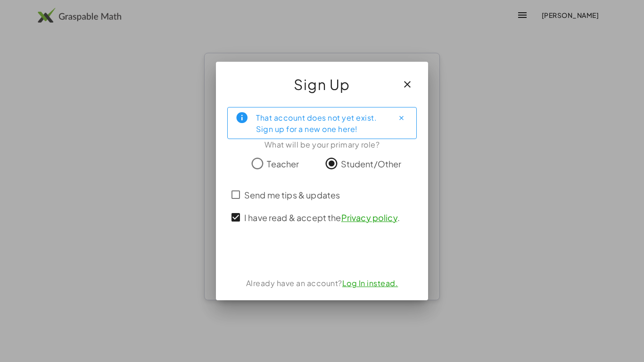 The height and width of the screenshot is (362, 644). What do you see at coordinates (292, 195) in the screenshot?
I see `span: Send me tips & updates` at bounding box center [292, 195].